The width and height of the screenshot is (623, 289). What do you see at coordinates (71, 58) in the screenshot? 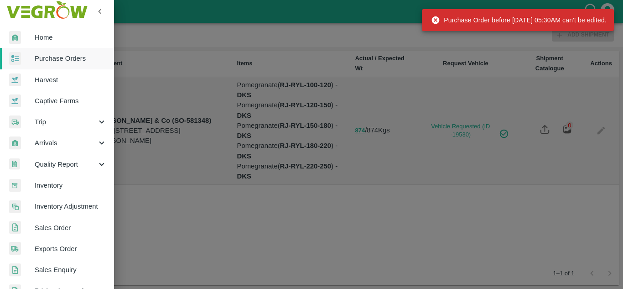
I see `span: Purchase Orders` at bounding box center [71, 58].